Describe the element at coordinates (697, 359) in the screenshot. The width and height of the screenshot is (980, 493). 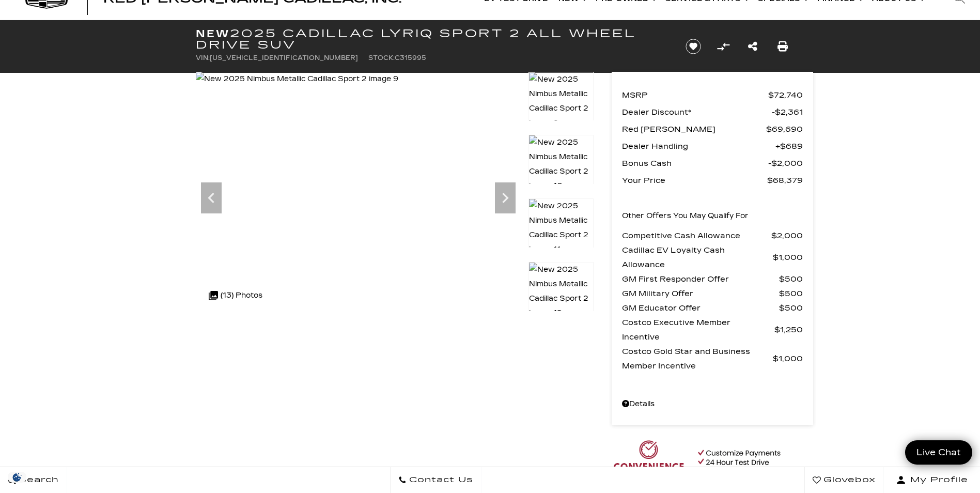
I see `span: Costco Gold Star and Business Member Incentive` at that location.